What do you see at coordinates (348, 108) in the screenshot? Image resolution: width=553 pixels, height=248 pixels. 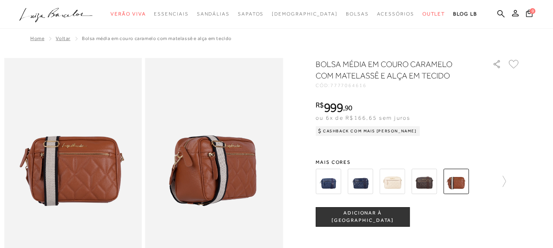 I see `span: 90` at bounding box center [348, 108].